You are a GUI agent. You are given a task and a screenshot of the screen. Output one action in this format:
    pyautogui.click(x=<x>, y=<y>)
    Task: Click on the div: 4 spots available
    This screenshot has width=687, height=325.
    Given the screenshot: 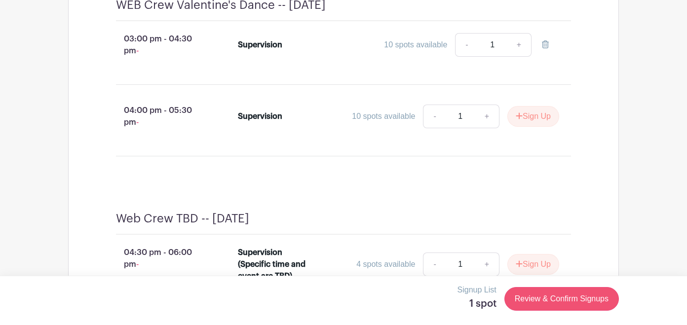 What is the action you would take?
    pyautogui.click(x=386, y=265)
    